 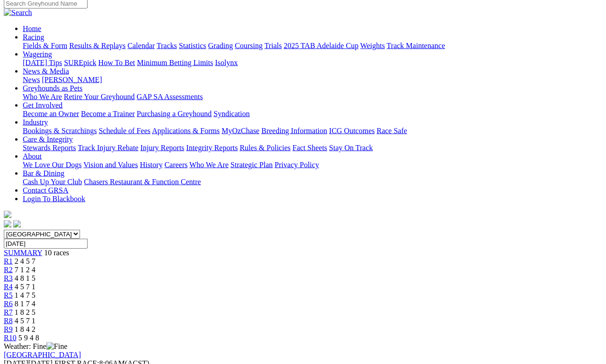 What do you see at coordinates (8, 269) in the screenshot?
I see `a: R2` at bounding box center [8, 269].